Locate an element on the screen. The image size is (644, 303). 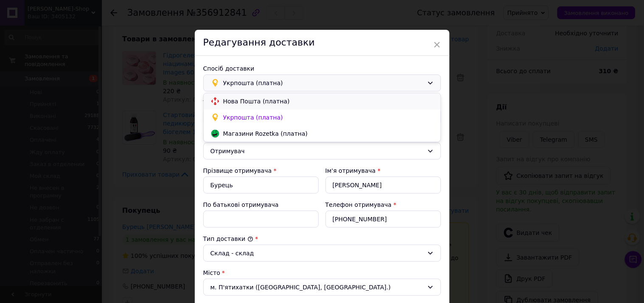
div: Отримувач is located at coordinates (317, 151).